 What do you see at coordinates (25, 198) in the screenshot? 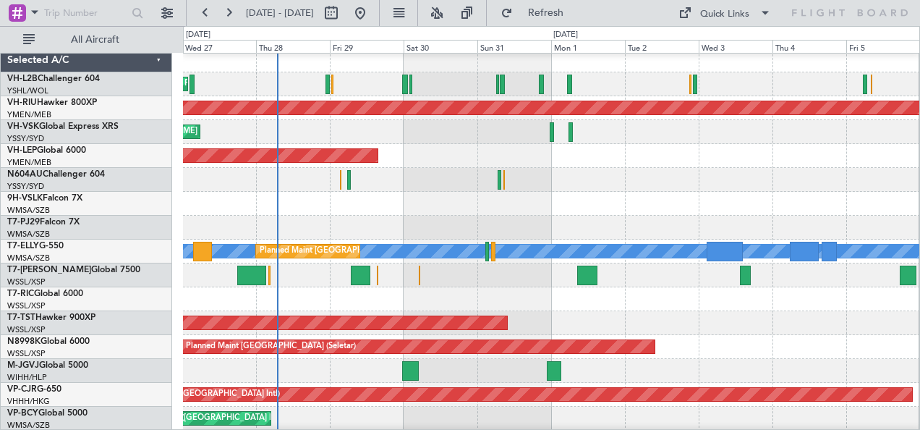
I see `span: 9H-VSLK` at bounding box center [25, 198].